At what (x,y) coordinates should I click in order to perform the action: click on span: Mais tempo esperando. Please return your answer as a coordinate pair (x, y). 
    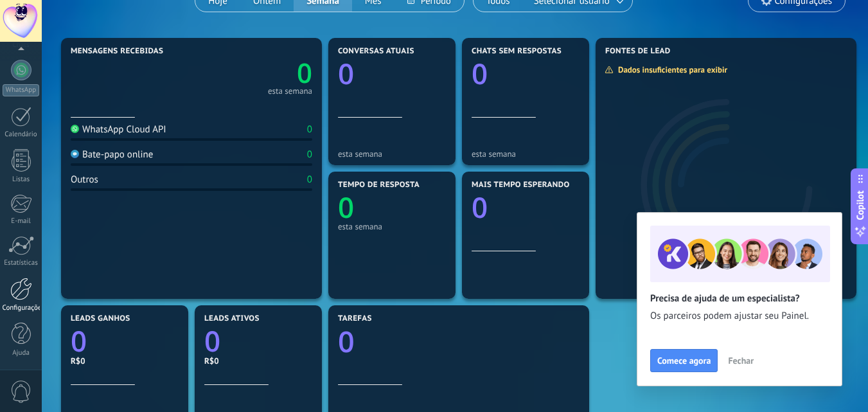
    Looking at the image, I should click on (520, 185).